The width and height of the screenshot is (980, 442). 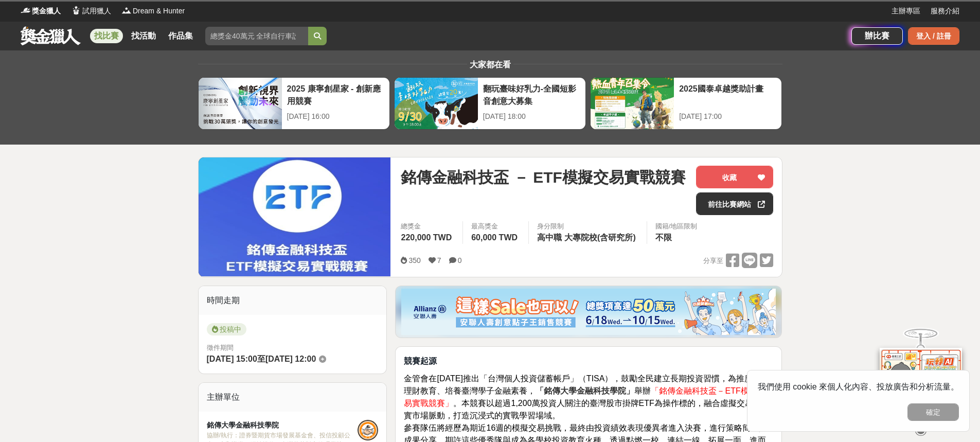 I want to click on span: 大專院校(含研究所), so click(x=599, y=237).